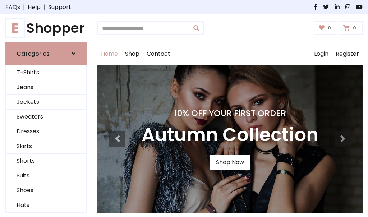 The height and width of the screenshot is (217, 368). Describe the element at coordinates (46, 161) in the screenshot. I see `a: Shorts` at that location.